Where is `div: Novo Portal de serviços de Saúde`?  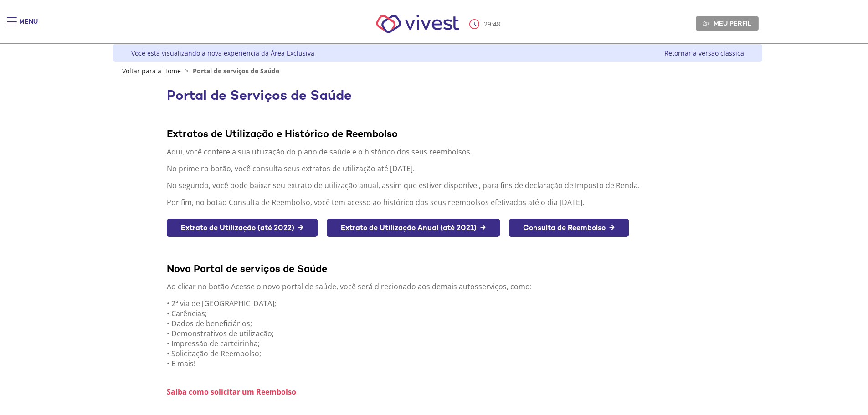 div: Novo Portal de serviços de Saúde is located at coordinates (438, 268).